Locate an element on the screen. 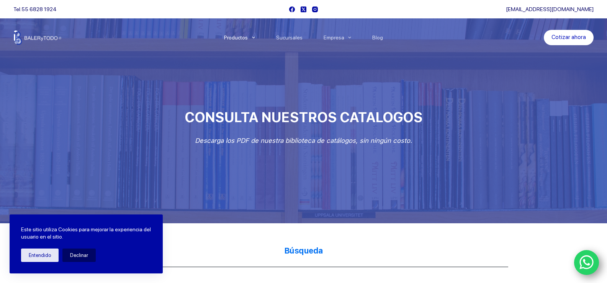 The height and width of the screenshot is (283, 607). a: WhatsApp is located at coordinates (587, 263).